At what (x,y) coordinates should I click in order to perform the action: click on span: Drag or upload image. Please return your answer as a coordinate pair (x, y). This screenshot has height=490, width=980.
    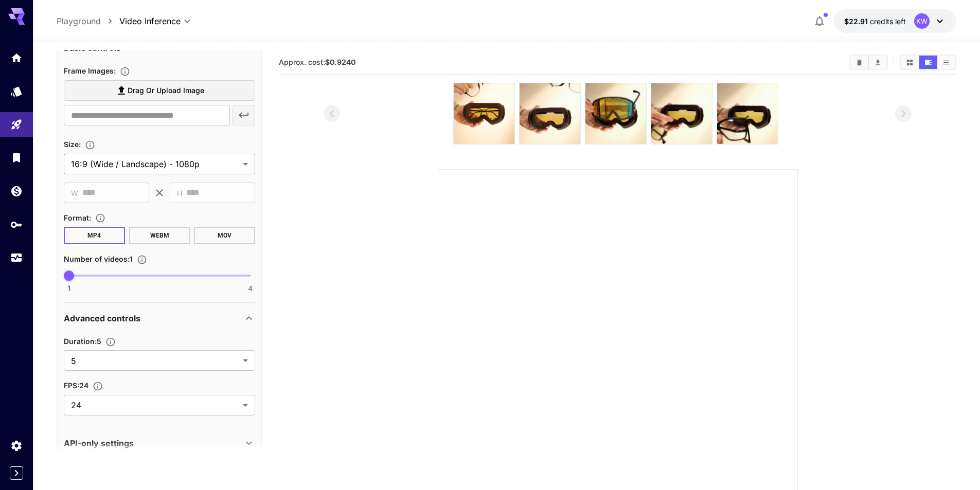
    Looking at the image, I should click on (165, 90).